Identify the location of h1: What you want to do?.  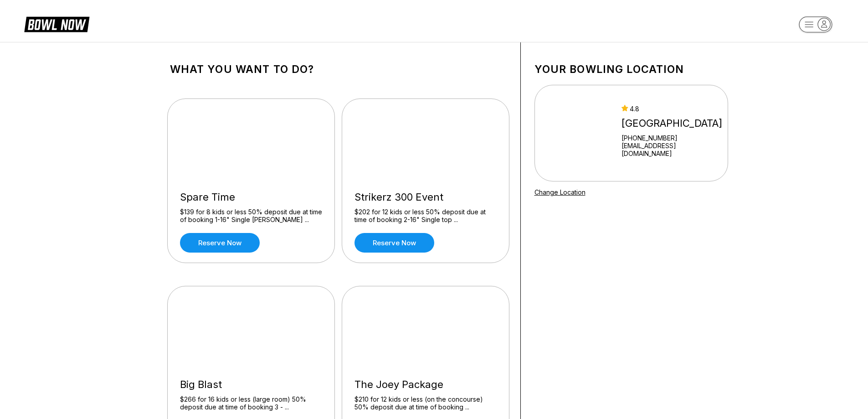
(338, 69).